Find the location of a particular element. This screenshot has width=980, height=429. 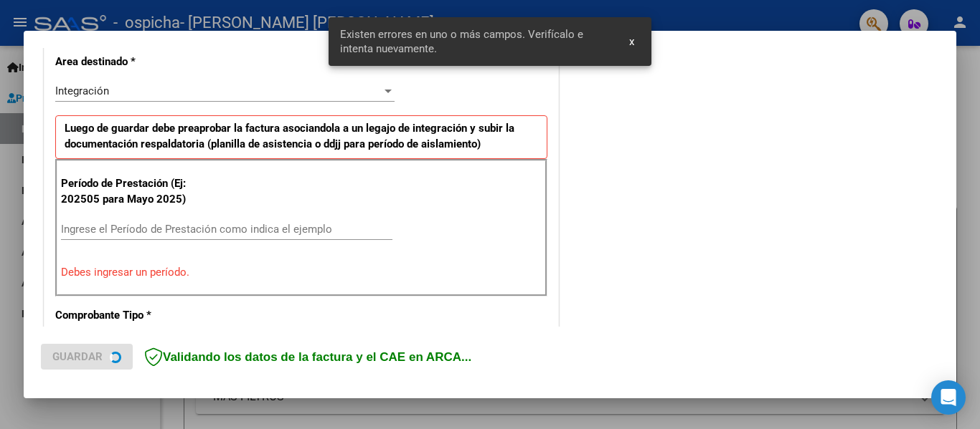

div: Open Intercom Messenger is located at coordinates (948, 398).